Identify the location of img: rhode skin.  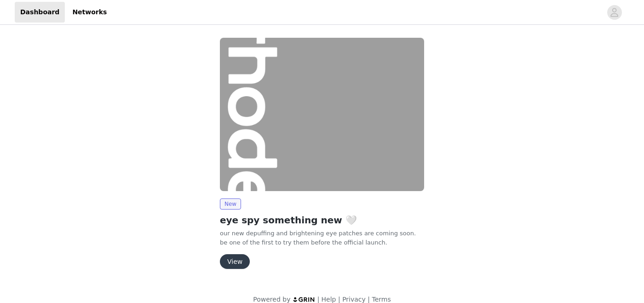
(322, 114).